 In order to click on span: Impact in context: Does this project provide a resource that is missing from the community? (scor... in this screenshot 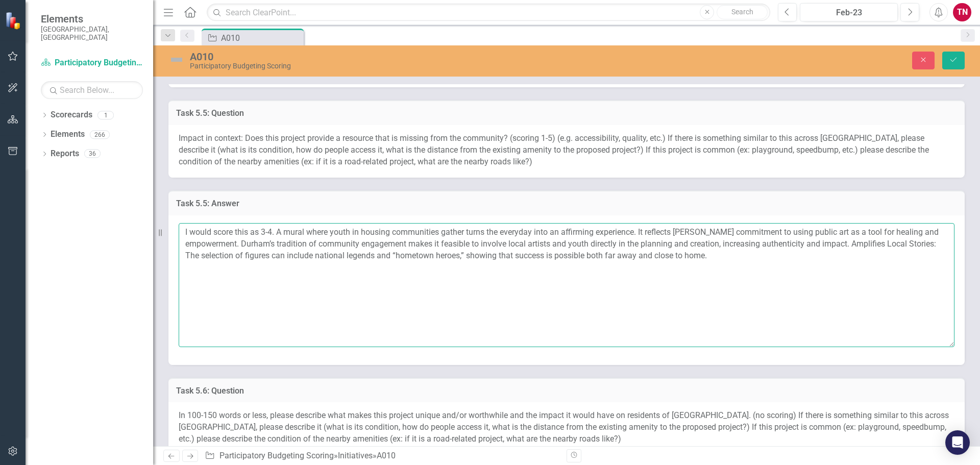, I will do `click(553, 149)`.